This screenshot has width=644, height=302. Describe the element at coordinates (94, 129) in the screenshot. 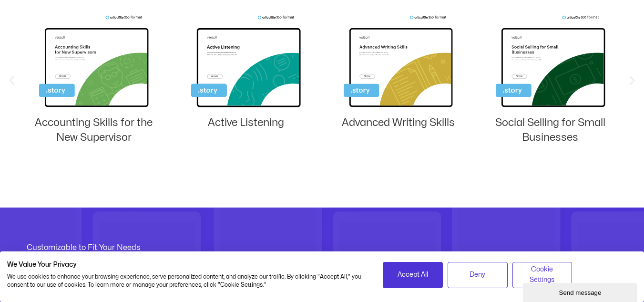

I see `a: Accounting Skills for the New Supervisor` at that location.